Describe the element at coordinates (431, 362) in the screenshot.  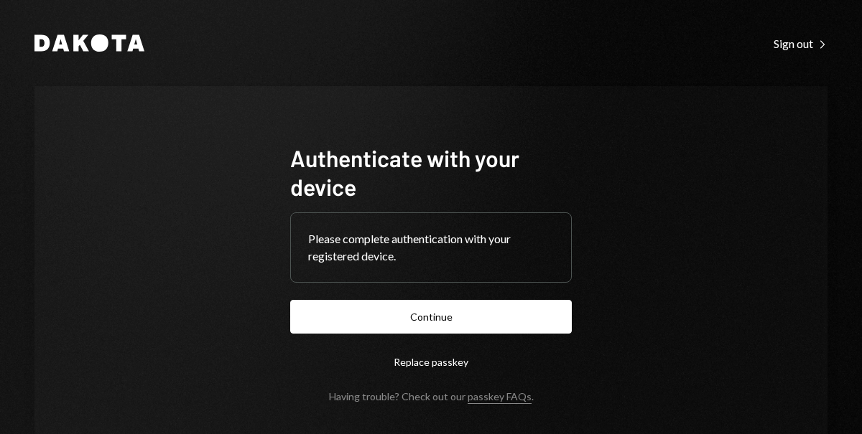
I see `button: Replace passkey` at that location.